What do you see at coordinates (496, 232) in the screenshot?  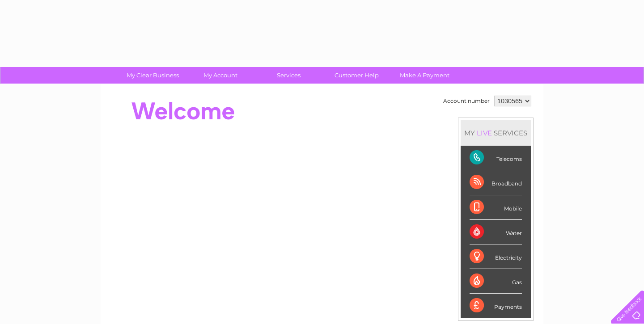 I see `div: Water` at bounding box center [496, 232].